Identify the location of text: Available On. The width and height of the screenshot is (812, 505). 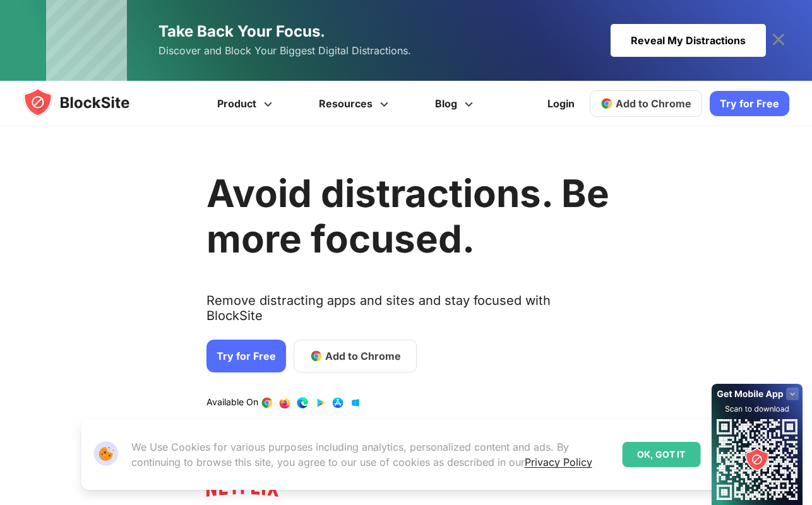
(233, 403).